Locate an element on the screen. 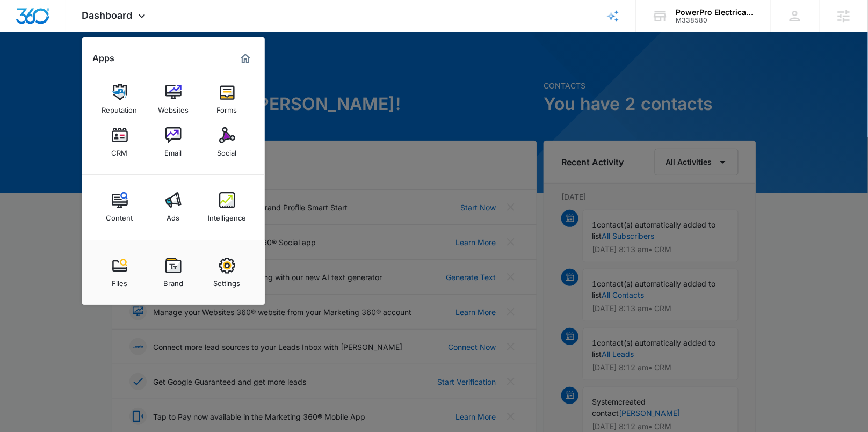 This screenshot has height=432, width=868. a: Settings is located at coordinates (227, 273).